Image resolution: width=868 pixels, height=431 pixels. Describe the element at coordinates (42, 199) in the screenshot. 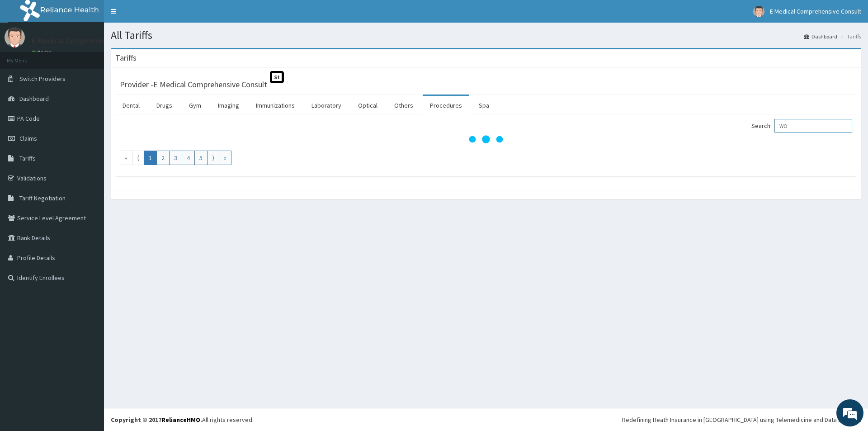

I see `span: Tariff Negotiation` at that location.